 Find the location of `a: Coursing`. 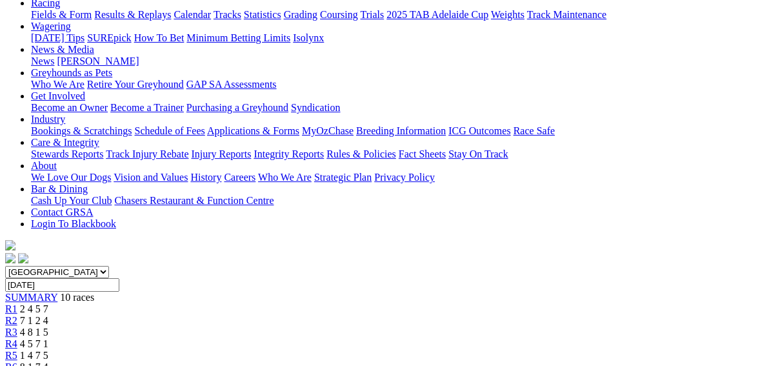

a: Coursing is located at coordinates (339, 14).